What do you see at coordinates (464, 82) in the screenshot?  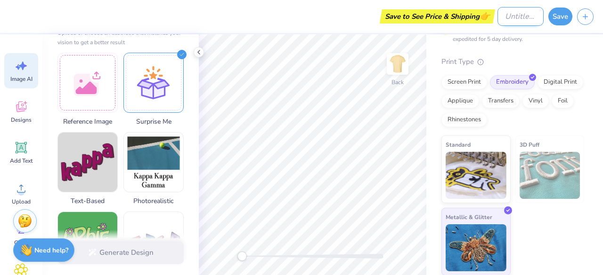 I see `div: Screen Print` at bounding box center [464, 82].